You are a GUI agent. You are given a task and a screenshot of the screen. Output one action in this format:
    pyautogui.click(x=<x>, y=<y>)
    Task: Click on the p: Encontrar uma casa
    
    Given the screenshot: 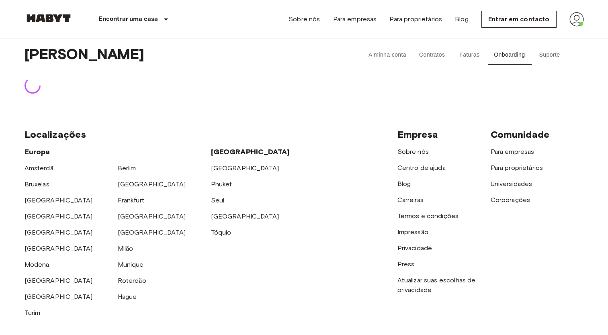 What is the action you would take?
    pyautogui.click(x=128, y=19)
    